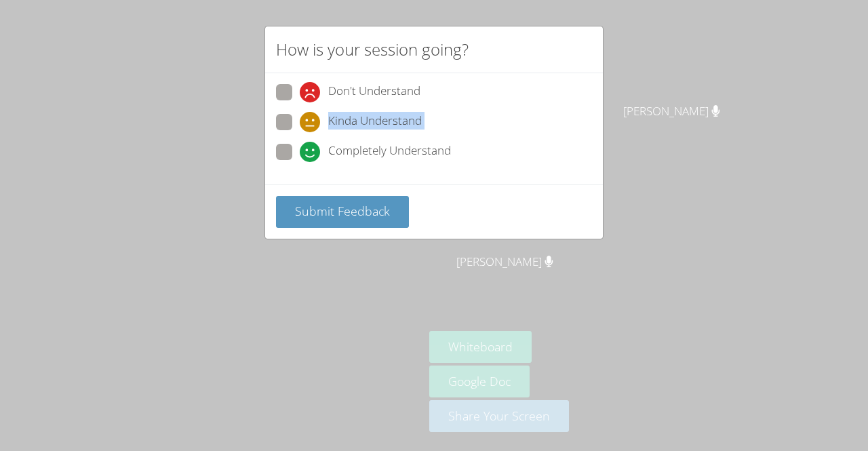  I want to click on button: Submit Feedback, so click(342, 212).